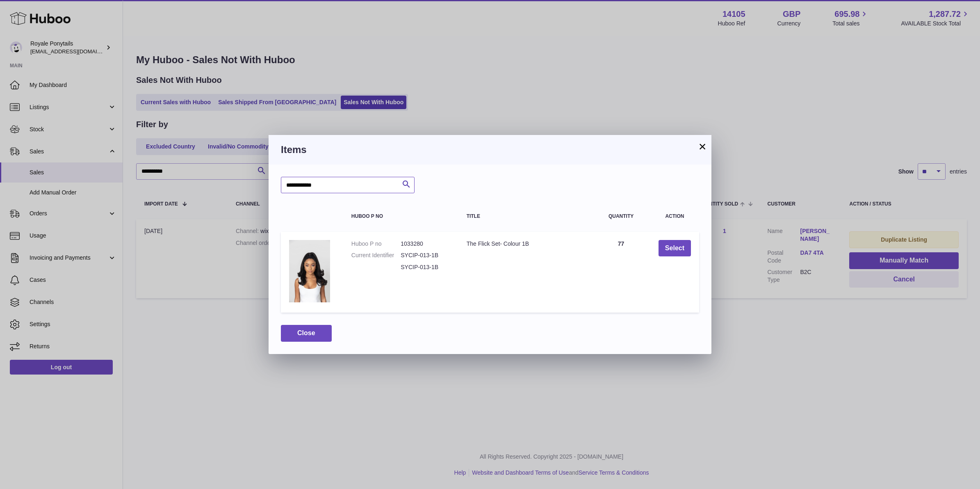 The width and height of the screenshot is (980, 489). What do you see at coordinates (376, 244) in the screenshot?
I see `dt: Huboo P no` at bounding box center [376, 244].